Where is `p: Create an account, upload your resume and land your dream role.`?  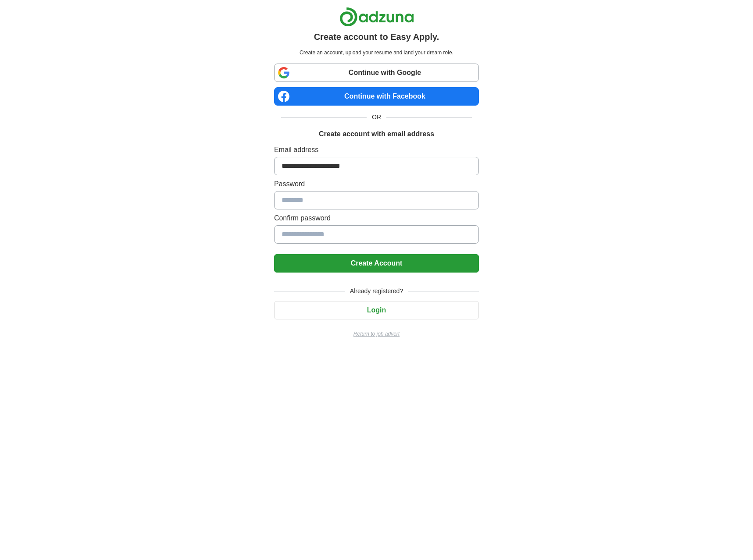
p: Create an account, upload your resume and land your dream role. is located at coordinates (376, 53).